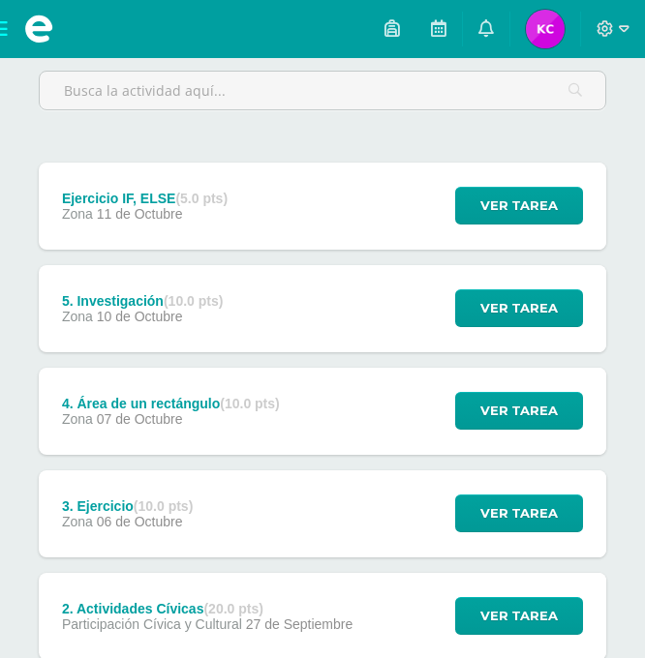 This screenshot has height=658, width=645. I want to click on span: Participación Cívica y Cultural, so click(152, 625).